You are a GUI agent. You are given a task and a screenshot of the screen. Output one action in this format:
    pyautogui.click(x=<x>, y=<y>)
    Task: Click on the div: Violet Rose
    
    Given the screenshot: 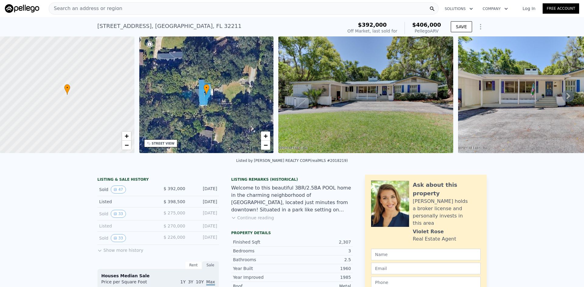 What is the action you would take?
    pyautogui.click(x=428, y=232)
    